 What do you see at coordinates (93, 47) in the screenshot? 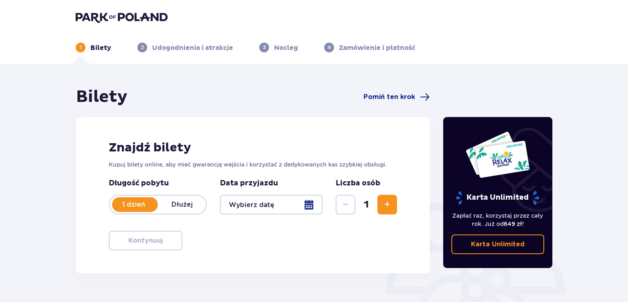
I see `div: 1Bilety` at bounding box center [93, 47].